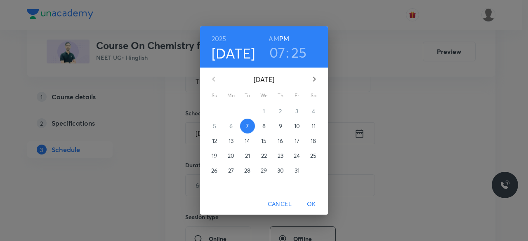 The image size is (528, 241). What do you see at coordinates (297, 126) in the screenshot?
I see `p: 10` at bounding box center [297, 126].